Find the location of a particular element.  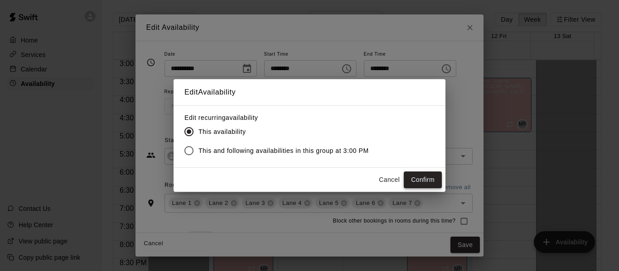

button: Cancel is located at coordinates (389, 180).